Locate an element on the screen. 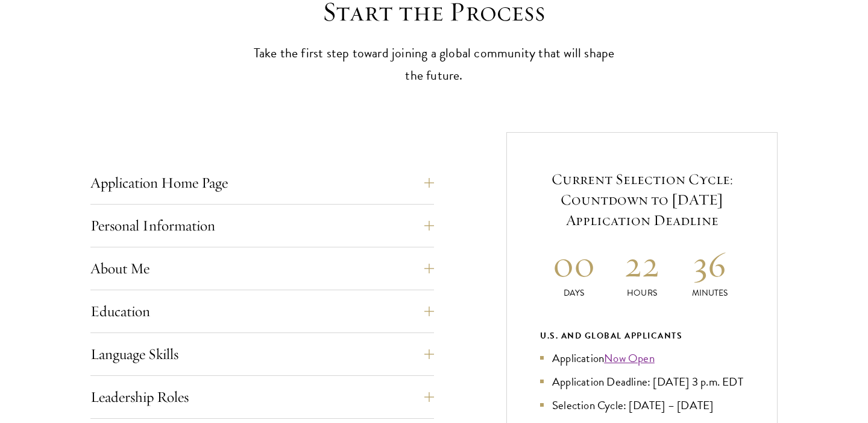 The width and height of the screenshot is (868, 423). p: Hours is located at coordinates (641, 292).